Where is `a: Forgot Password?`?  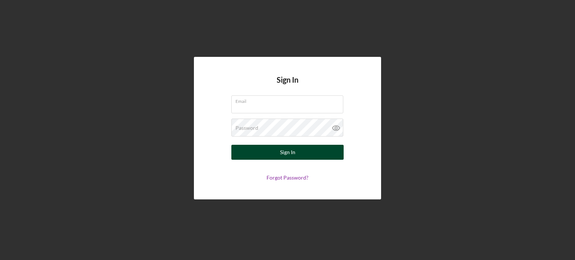 a: Forgot Password? is located at coordinates (287, 177).